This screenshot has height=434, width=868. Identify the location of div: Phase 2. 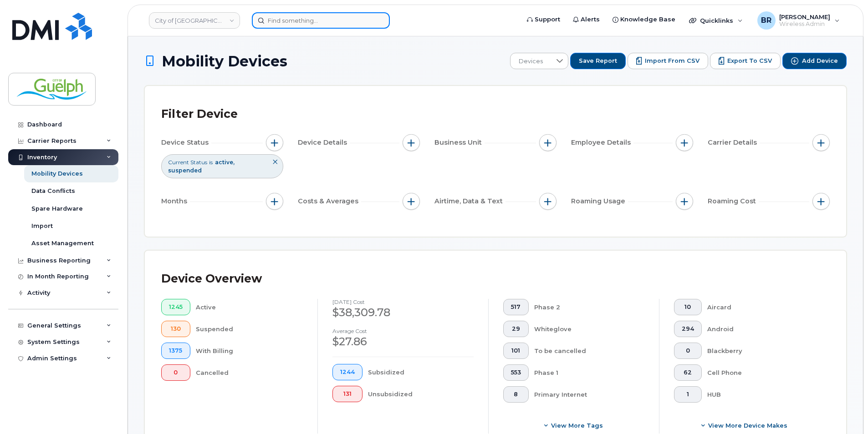
(590, 307).